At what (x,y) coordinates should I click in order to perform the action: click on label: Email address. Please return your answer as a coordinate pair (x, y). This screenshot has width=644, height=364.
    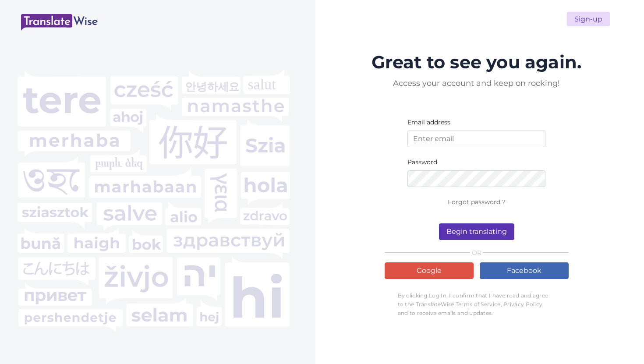
    Looking at the image, I should click on (429, 122).